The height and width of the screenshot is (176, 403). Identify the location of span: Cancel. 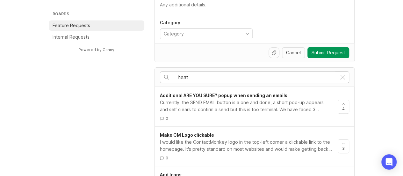
(294, 53).